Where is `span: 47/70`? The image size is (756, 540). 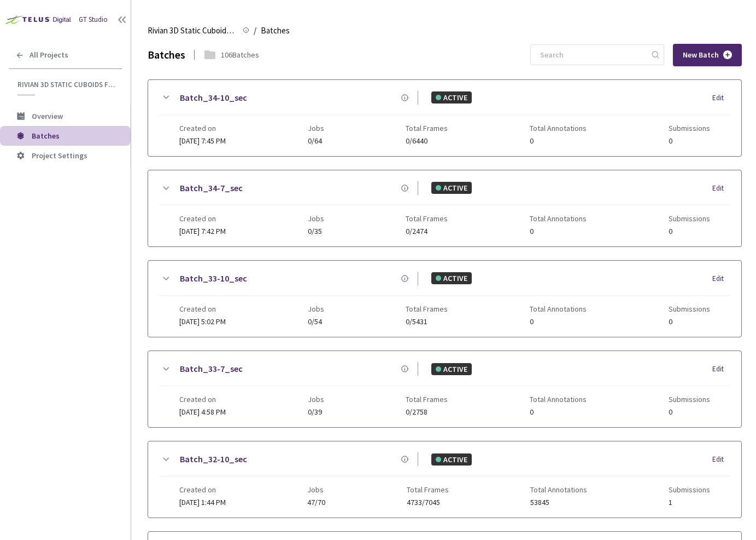 span: 47/70 is located at coordinates (316, 502).